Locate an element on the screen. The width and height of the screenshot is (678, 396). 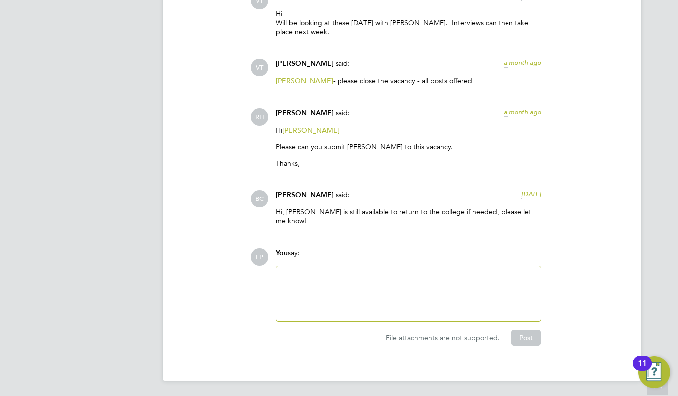
div: 11 is located at coordinates (642, 370).